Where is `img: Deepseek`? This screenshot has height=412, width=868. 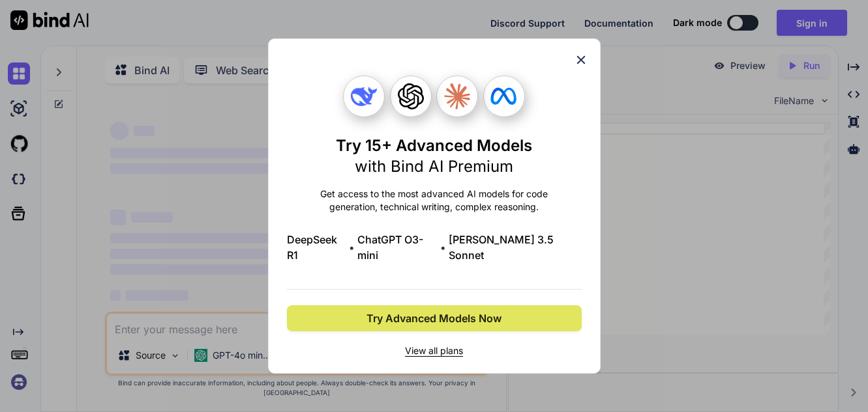 img: Deepseek is located at coordinates (364, 96).